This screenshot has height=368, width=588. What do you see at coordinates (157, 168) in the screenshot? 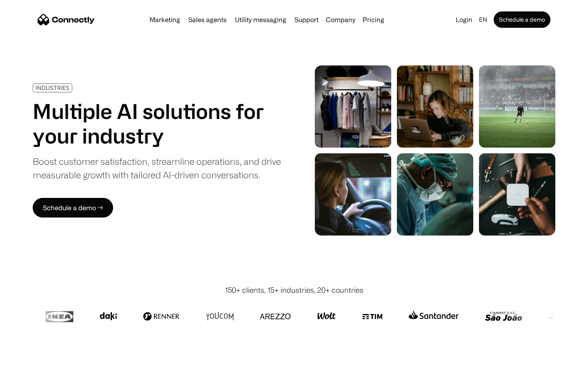
I see `div: Boost customer satisfaction, streamline operations, and drive measurable growth with tailored AI-...` at bounding box center [157, 168].